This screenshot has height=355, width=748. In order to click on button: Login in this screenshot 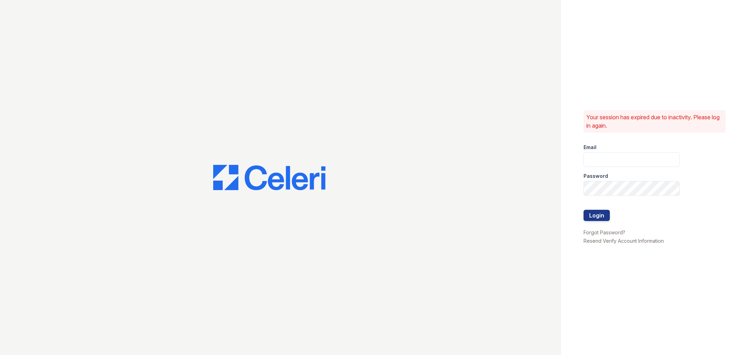, I will do `click(597, 215)`.